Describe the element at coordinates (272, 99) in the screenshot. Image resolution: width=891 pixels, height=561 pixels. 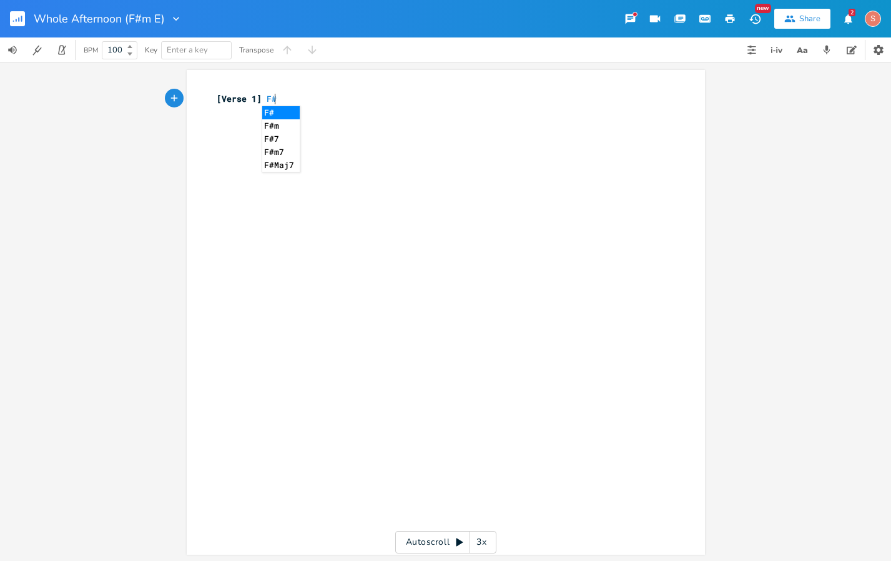
I see `span: F#` at that location.